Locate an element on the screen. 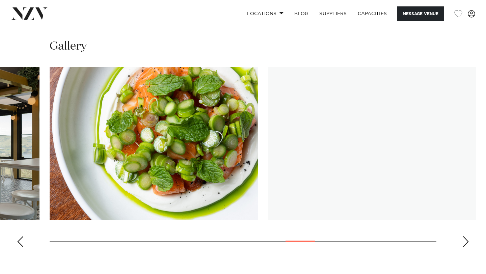 The width and height of the screenshot is (486, 274). a: Capacities is located at coordinates (372, 13).